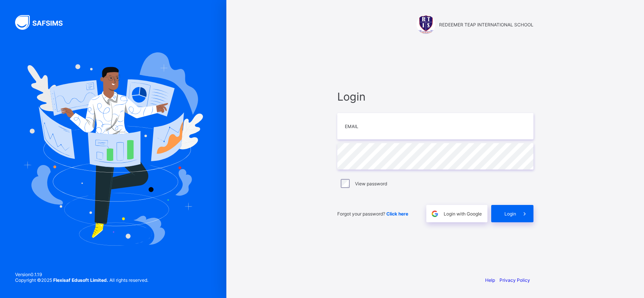  What do you see at coordinates (43, 22) in the screenshot?
I see `img: SAFSIMS Logo` at bounding box center [43, 22].